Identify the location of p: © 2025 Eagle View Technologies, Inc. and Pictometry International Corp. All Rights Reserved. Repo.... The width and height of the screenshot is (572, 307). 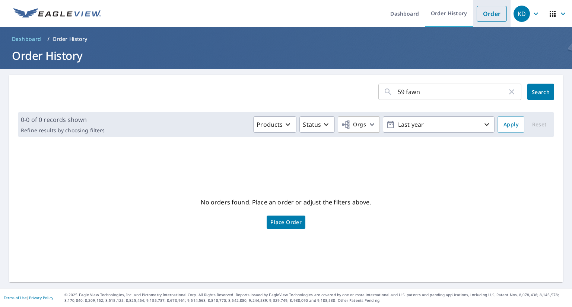
(316, 298).